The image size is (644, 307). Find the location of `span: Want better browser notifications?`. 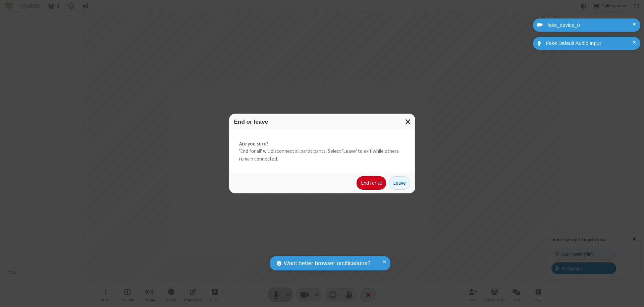

span: Want better browser notifications? is located at coordinates (327, 263).